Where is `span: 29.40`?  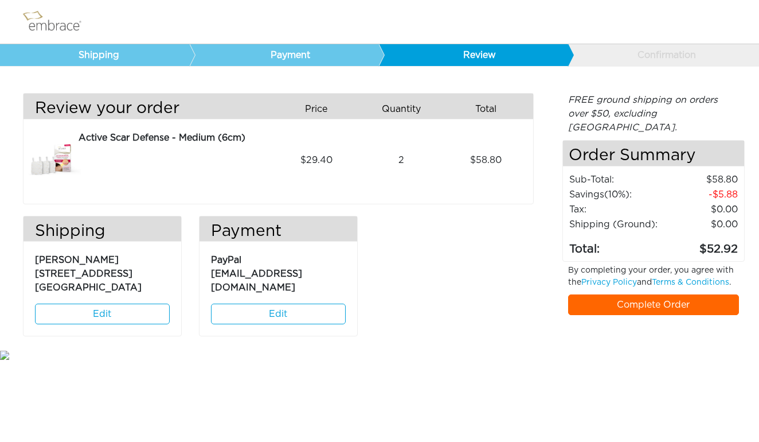
span: 29.40 is located at coordinates (317, 160).